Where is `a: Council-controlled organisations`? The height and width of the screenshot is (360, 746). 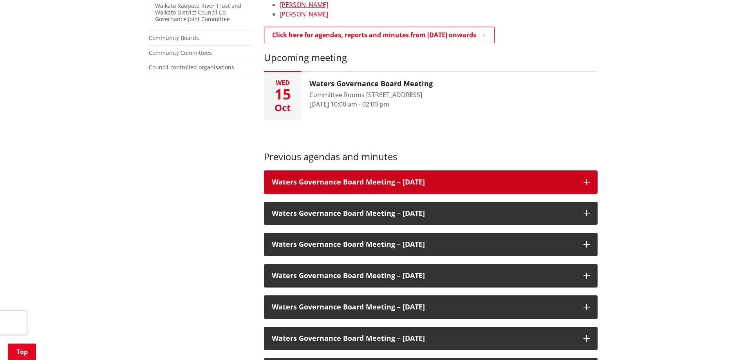 a: Council-controlled organisations is located at coordinates (191, 67).